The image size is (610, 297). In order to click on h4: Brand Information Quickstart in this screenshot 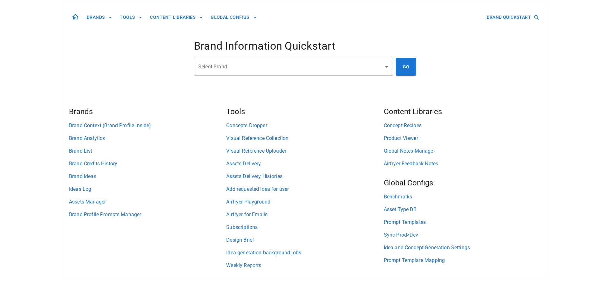, I will do `click(305, 46)`.